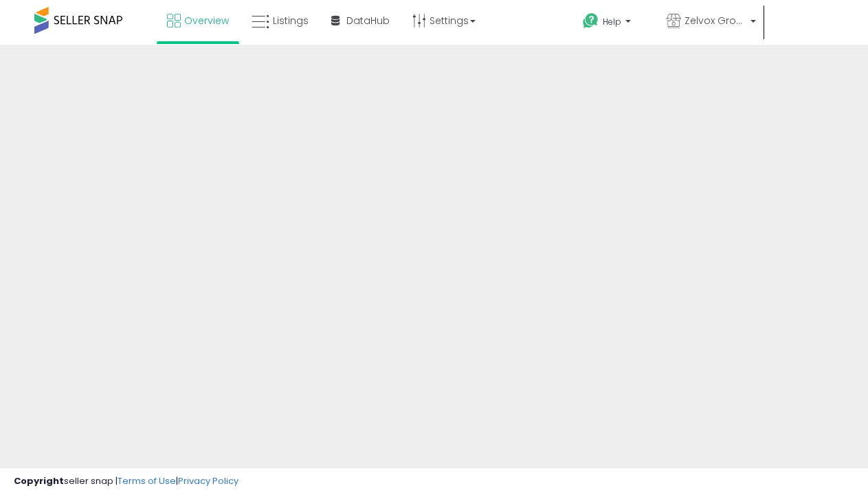 The height and width of the screenshot is (495, 868). Describe the element at coordinates (39, 480) in the screenshot. I see `strong: Copyright` at that location.